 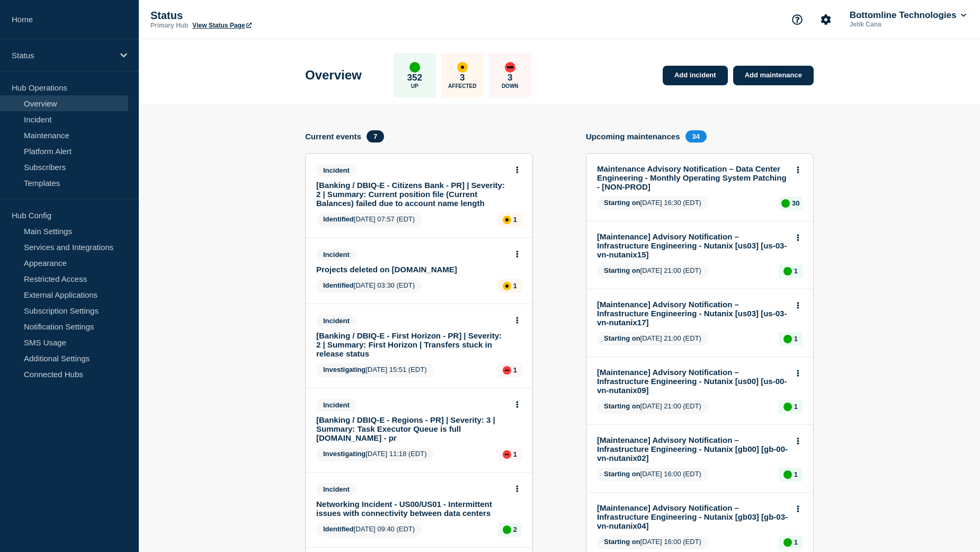 I want to click on h4: Current events, so click(x=333, y=136).